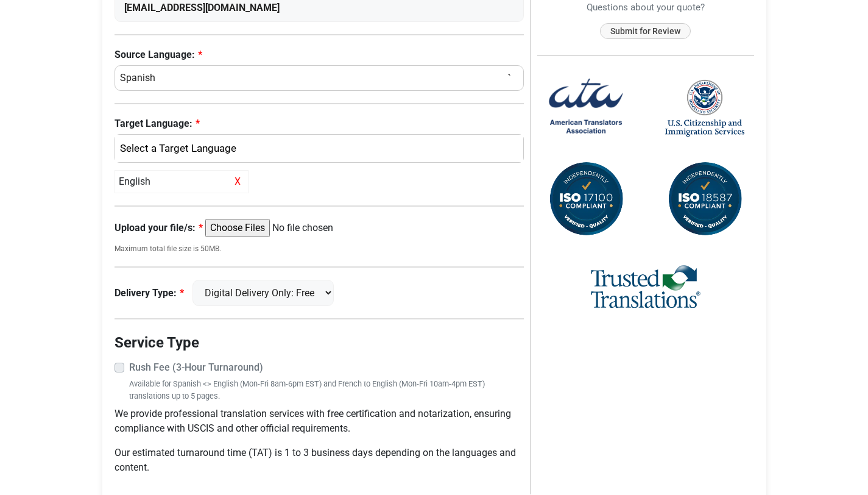 This screenshot has width=868, height=495. Describe the element at coordinates (704, 108) in the screenshot. I see `img: United States Citizenship and Immigration Services Logo` at that location.